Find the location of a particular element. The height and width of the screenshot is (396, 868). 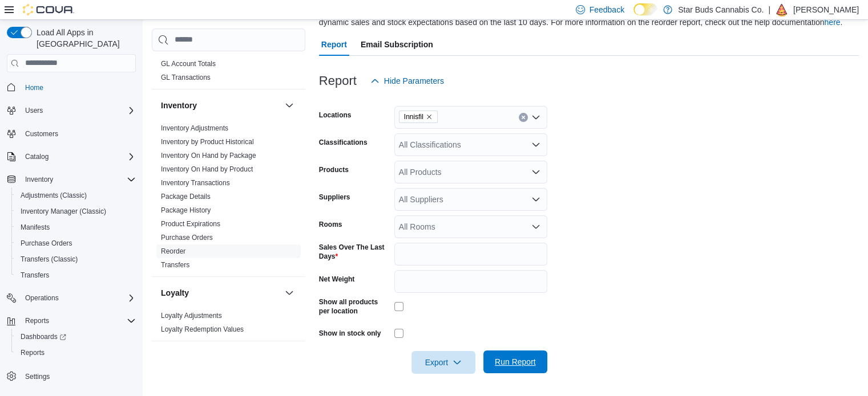

span: Product Expirations is located at coordinates (191, 224).